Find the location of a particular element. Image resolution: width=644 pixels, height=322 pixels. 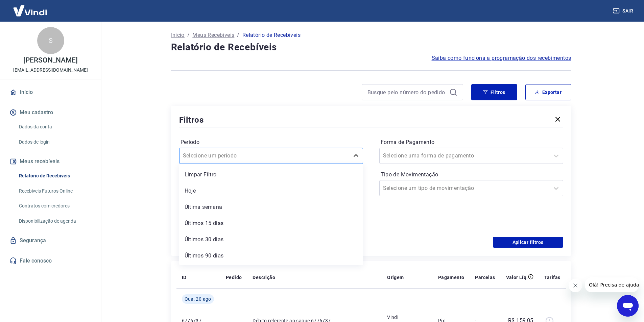

button: Aplicar filtros is located at coordinates (528, 243).